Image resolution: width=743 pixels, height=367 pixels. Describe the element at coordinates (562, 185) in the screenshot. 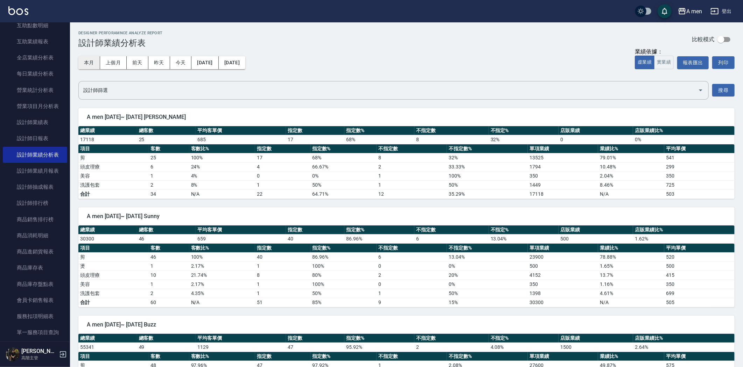

I see `td: 1449` at that location.